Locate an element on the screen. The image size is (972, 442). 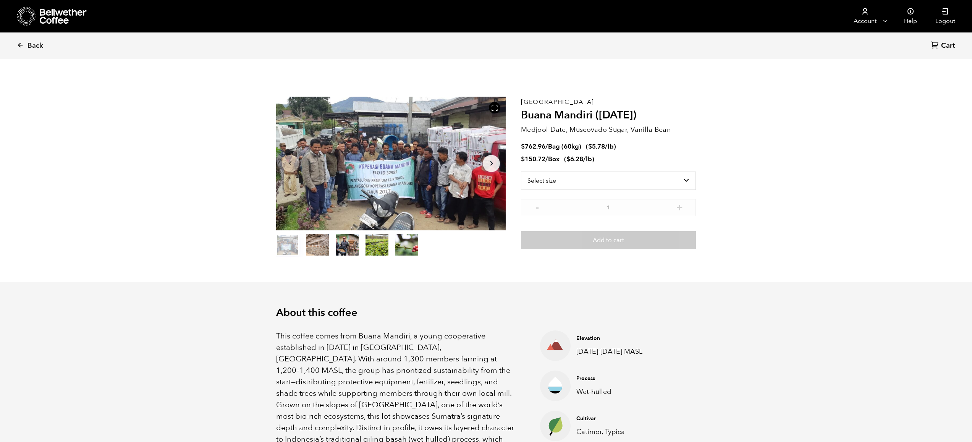
h2: About this coffee is located at coordinates (486, 313).